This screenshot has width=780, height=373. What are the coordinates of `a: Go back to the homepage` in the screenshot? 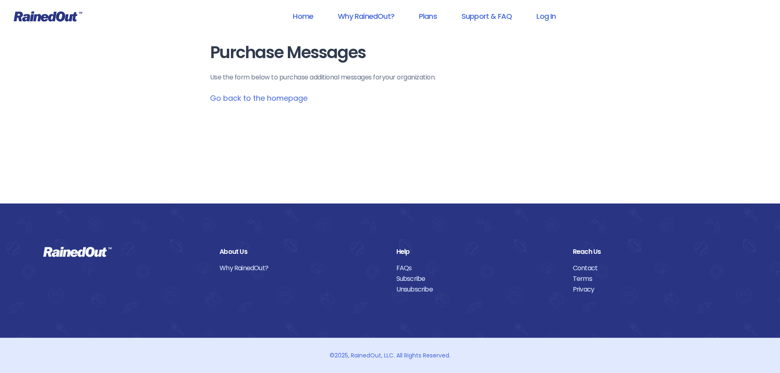 It's located at (259, 98).